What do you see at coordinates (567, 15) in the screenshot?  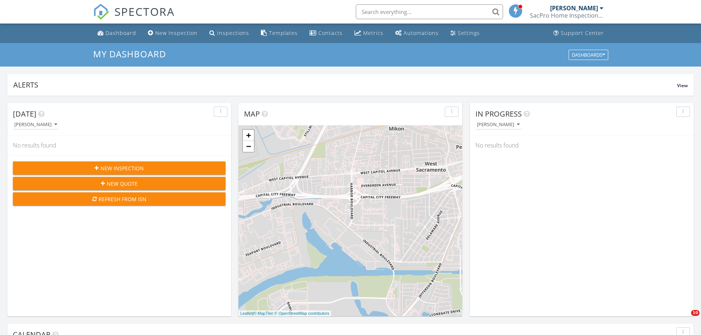 I see `div: SacPro Home Inspections, Inc.` at bounding box center [567, 15].